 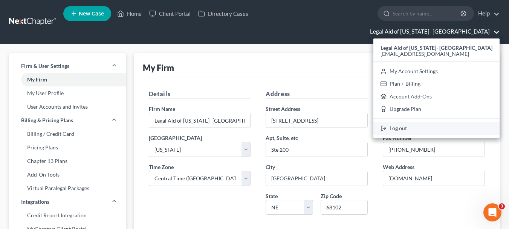 I want to click on a: Billing / Credit Card, so click(x=67, y=134).